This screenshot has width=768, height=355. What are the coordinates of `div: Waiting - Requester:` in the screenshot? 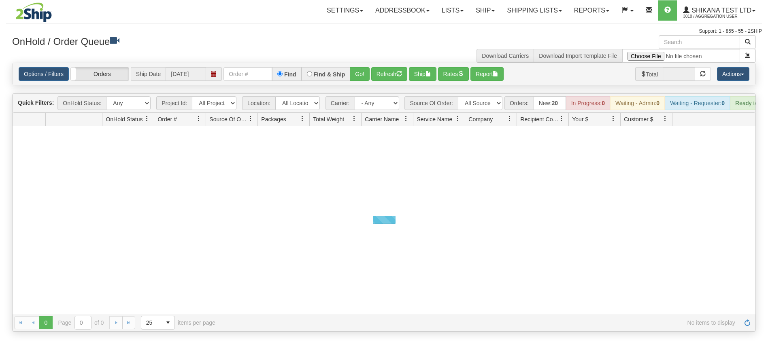 It's located at (697, 103).